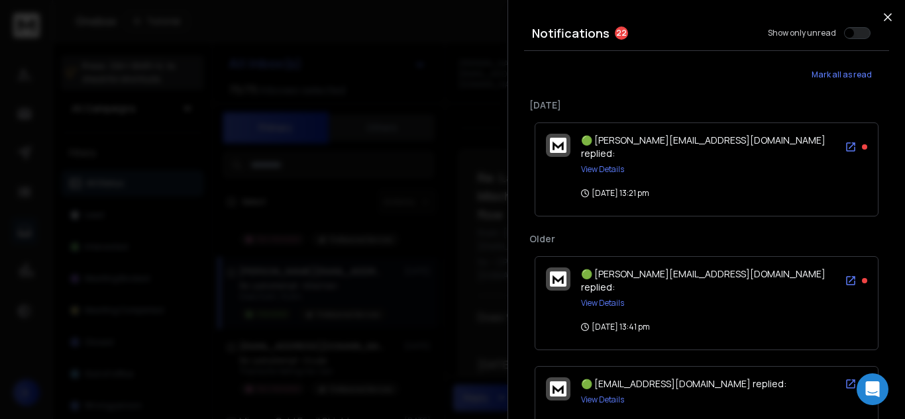 This screenshot has height=419, width=905. Describe the element at coordinates (621, 33) in the screenshot. I see `span: 22` at that location.